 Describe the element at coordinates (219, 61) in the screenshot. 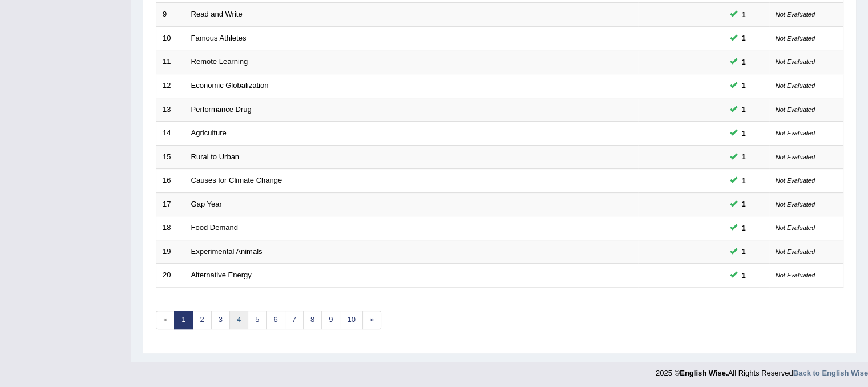

I see `a: Remote Learning` at that location.